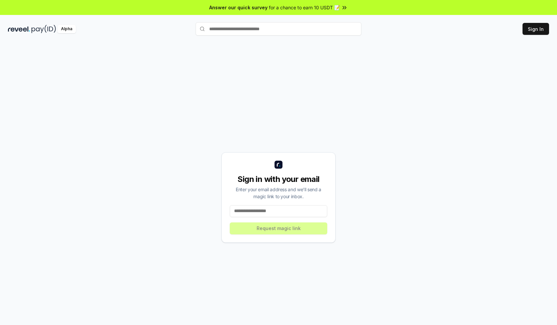 This screenshot has height=325, width=557. What do you see at coordinates (278, 179) in the screenshot?
I see `div: Sign in with your email` at bounding box center [278, 179].